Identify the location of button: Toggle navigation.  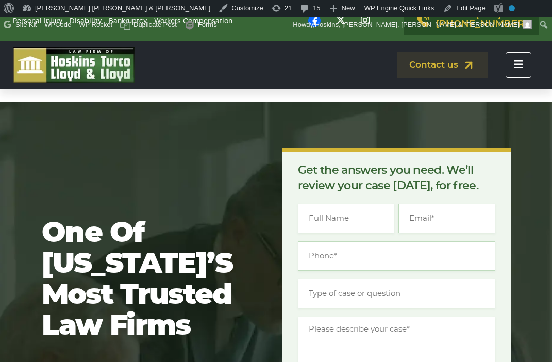
(519, 65).